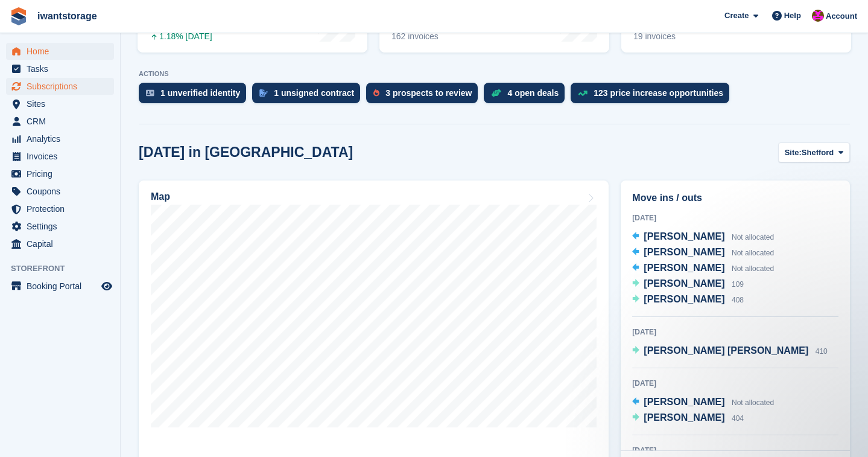 Image resolution: width=868 pixels, height=457 pixels. Describe the element at coordinates (63, 86) in the screenshot. I see `span: Subscriptions` at that location.